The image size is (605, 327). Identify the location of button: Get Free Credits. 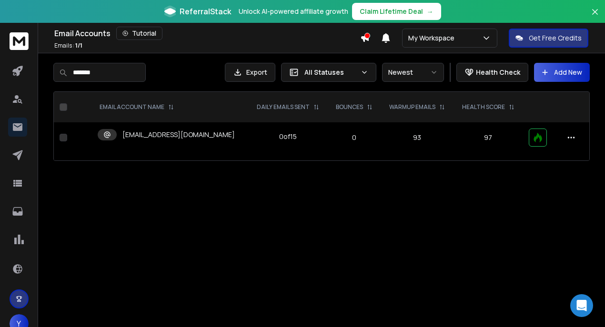
(548, 38).